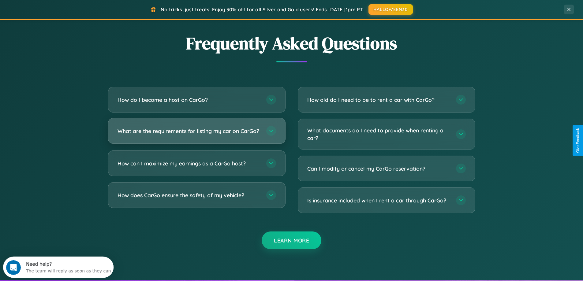  What do you see at coordinates (189, 163) in the screenshot?
I see `h3: How can I maximize my earnings as a CarGo host?` at bounding box center [189, 163].